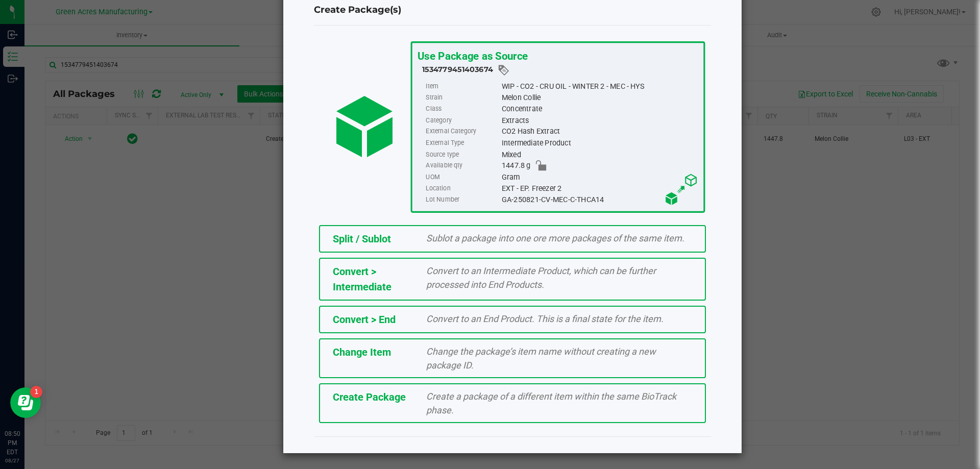 This screenshot has width=980, height=469. Describe the element at coordinates (599, 155) in the screenshot. I see `div: Mixed` at that location.